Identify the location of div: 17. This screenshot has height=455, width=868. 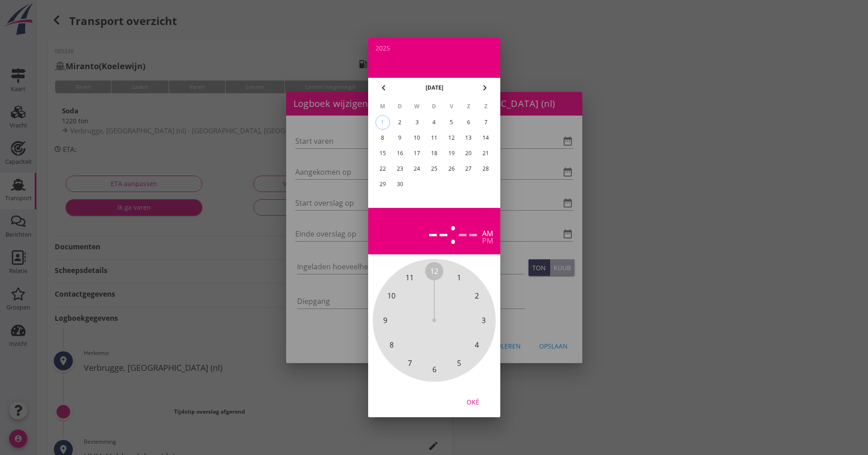
(417, 154).